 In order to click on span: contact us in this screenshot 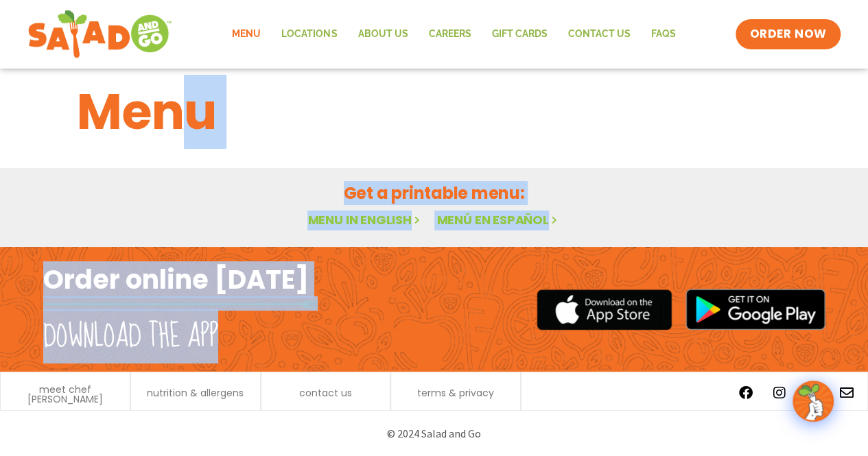, I will do `click(325, 393)`.